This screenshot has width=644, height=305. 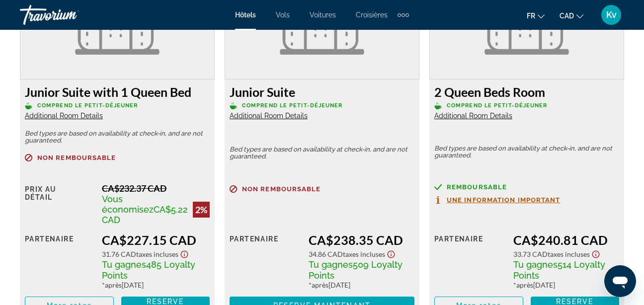 I want to click on button: Change currency, so click(x=571, y=15).